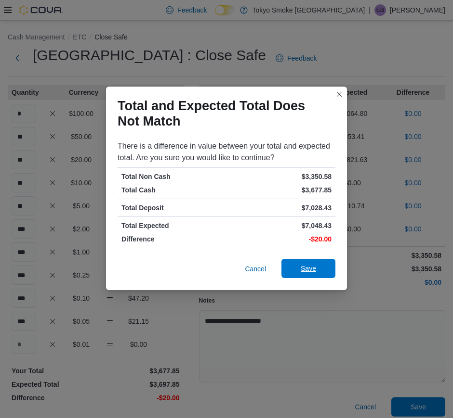 The image size is (453, 418). Describe the element at coordinates (280, 190) in the screenshot. I see `p: $3,677.85` at that location.